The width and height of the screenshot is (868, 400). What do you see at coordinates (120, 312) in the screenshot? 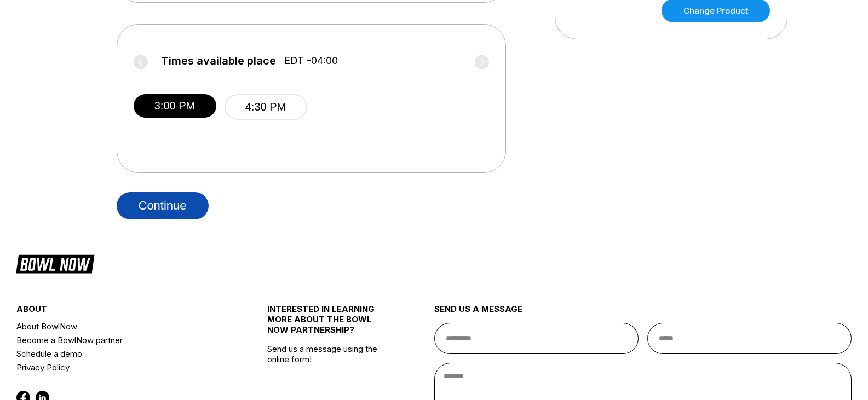
I see `div: about` at bounding box center [120, 312].